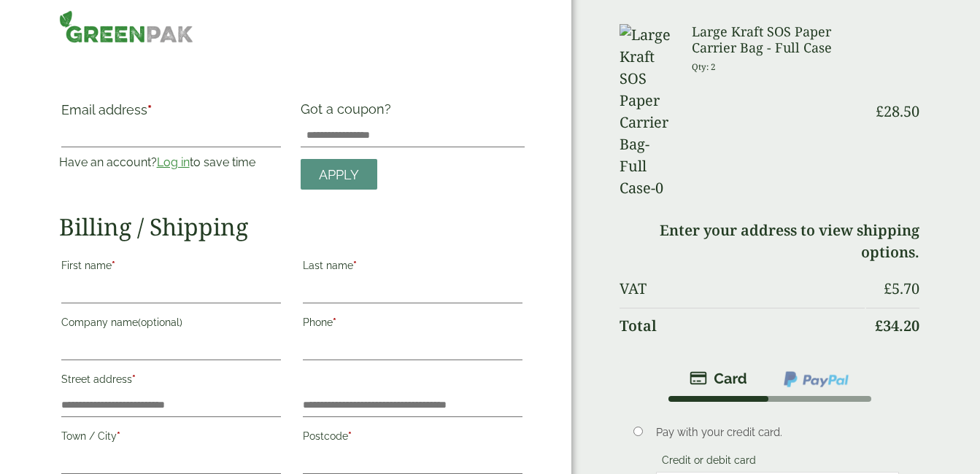 The image size is (980, 474). Describe the element at coordinates (718, 378) in the screenshot. I see `img: stripe.png` at that location.